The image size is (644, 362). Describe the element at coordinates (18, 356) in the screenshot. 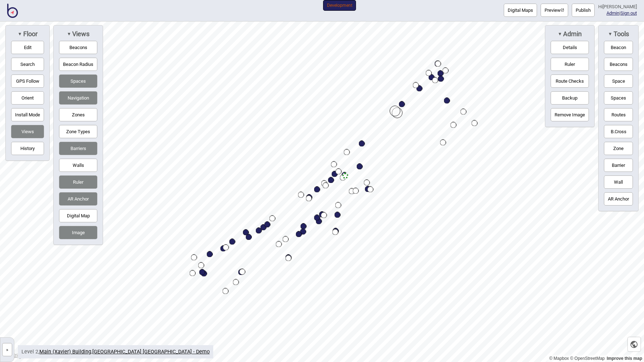

I see `a: Mapbox logo` at that location.